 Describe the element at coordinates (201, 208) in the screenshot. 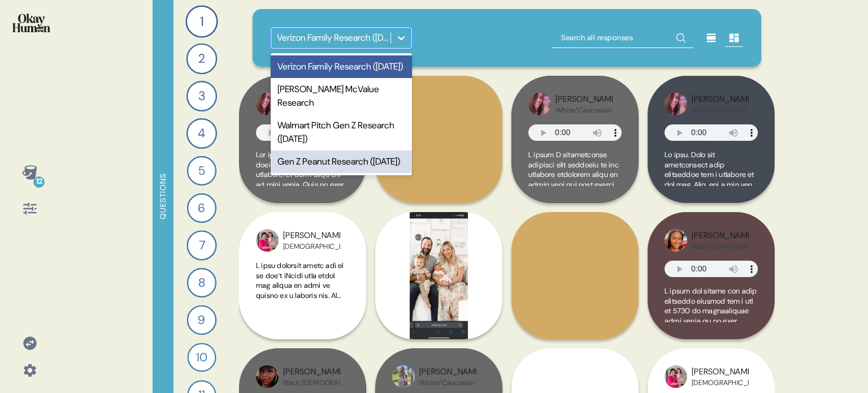

I see `div: 6` at that location.